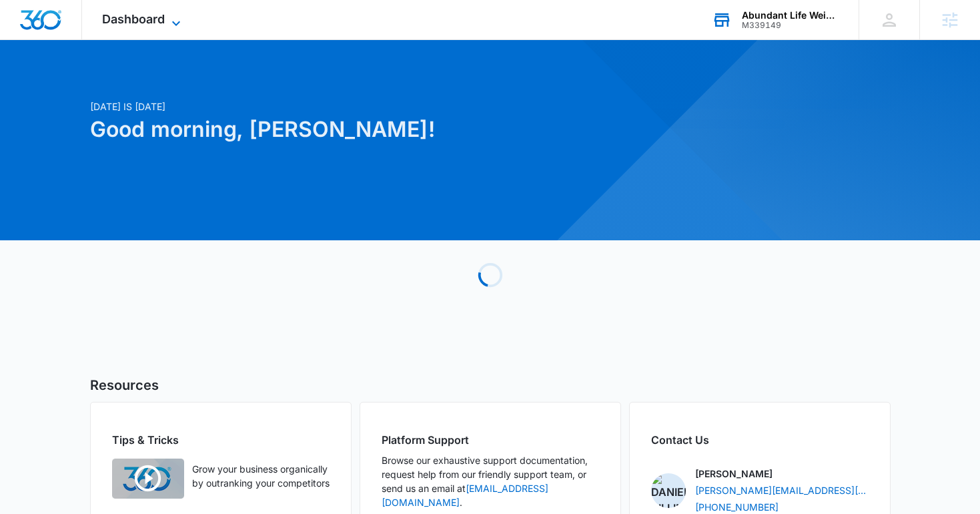  I want to click on span: Dashboard, so click(133, 19).